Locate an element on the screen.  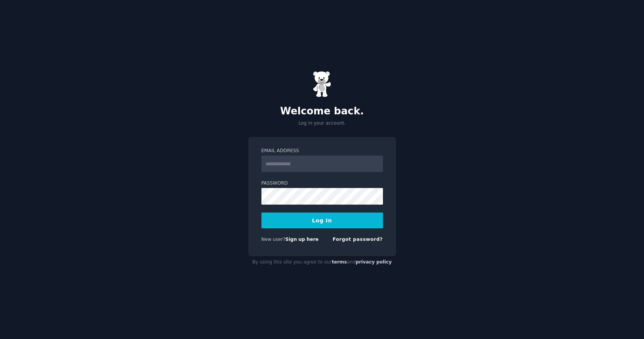
a: Sign up here is located at coordinates (302, 239).